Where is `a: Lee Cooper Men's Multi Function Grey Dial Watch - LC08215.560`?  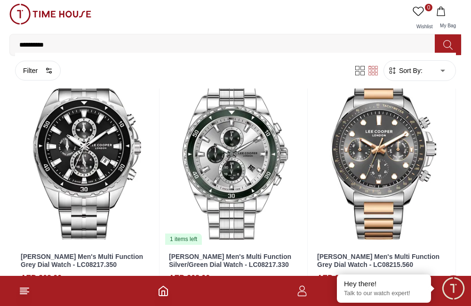
a: Lee Cooper Men's Multi Function Grey Dial Watch - LC08215.560 is located at coordinates (383, 154).